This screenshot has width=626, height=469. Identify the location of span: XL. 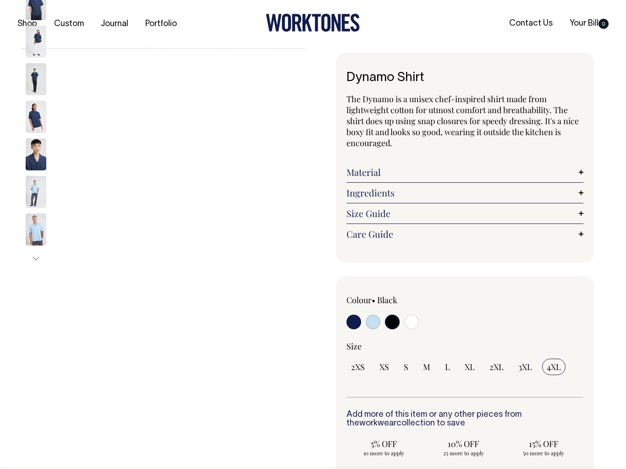
(470, 367).